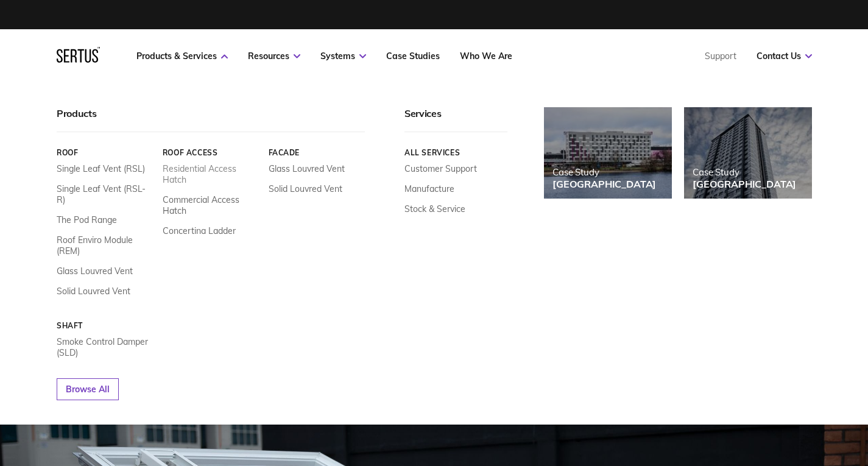 This screenshot has height=466, width=868. Describe the element at coordinates (343, 56) in the screenshot. I see `a: Systems` at that location.